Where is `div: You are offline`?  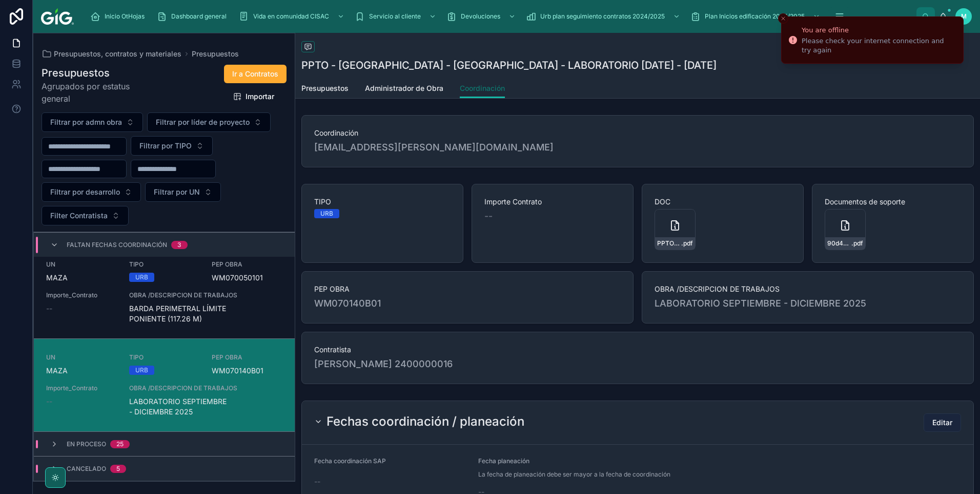 div: You are offline is located at coordinates (878, 30).